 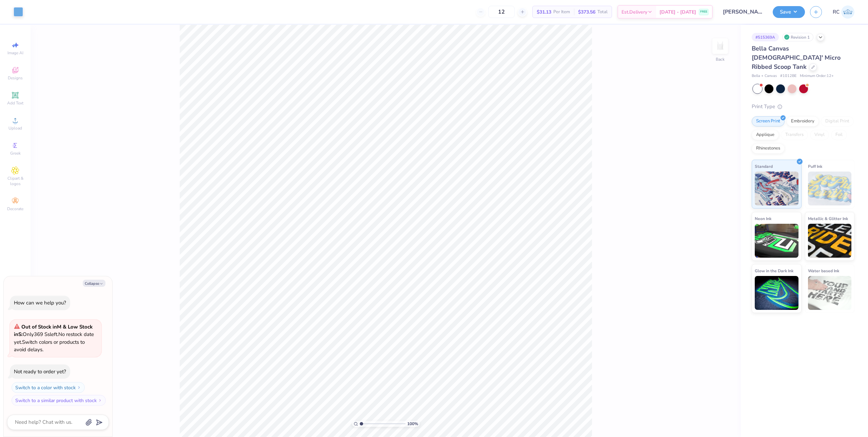 I want to click on span: Standard, so click(x=764, y=166).